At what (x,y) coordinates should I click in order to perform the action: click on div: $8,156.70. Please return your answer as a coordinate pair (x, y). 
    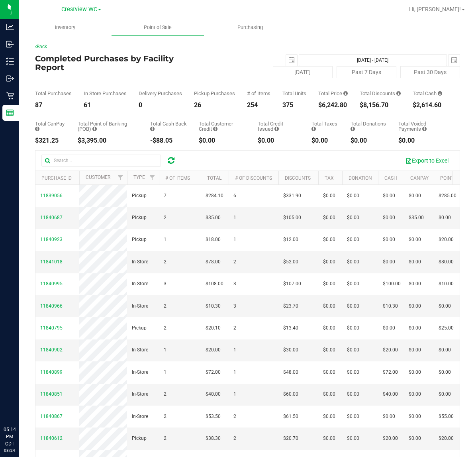
    Looking at the image, I should click on (380, 105).